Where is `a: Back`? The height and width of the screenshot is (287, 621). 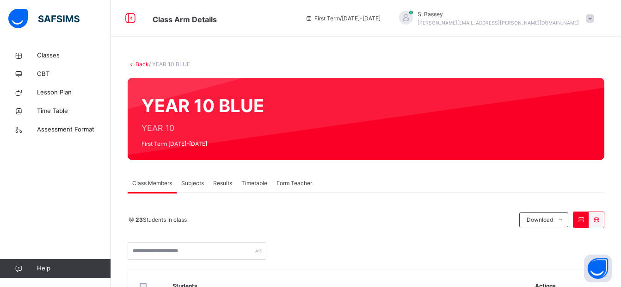
a: Back is located at coordinates (142, 64).